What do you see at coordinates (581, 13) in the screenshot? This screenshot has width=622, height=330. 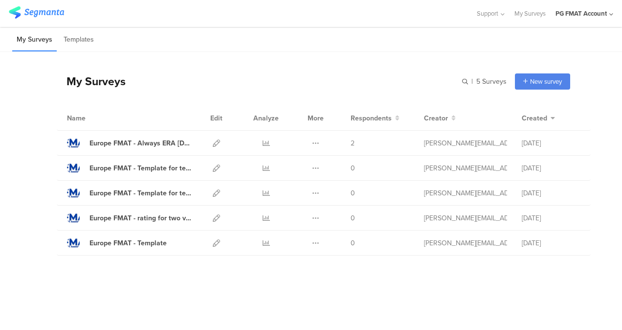 I see `div: PG FMAT Account` at bounding box center [581, 13].